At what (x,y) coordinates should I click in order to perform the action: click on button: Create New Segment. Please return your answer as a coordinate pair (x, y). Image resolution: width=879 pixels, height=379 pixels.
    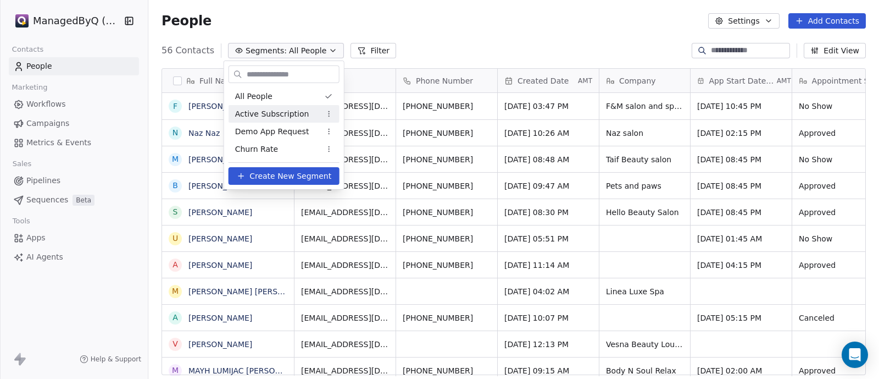
    Looking at the image, I should click on (284, 176).